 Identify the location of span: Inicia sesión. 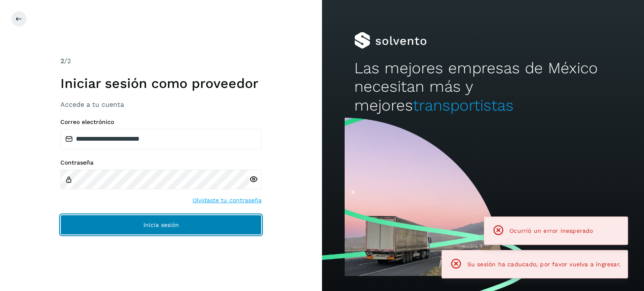
(161, 225).